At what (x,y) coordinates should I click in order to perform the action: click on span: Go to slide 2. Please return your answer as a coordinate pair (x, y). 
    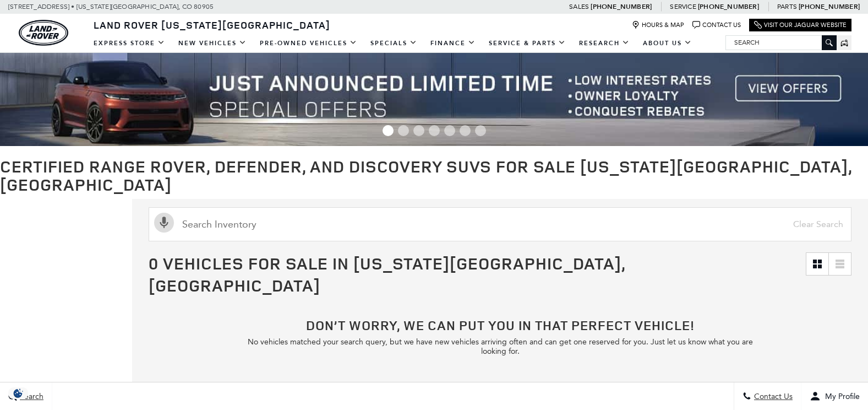
    Looking at the image, I should click on (403, 130).